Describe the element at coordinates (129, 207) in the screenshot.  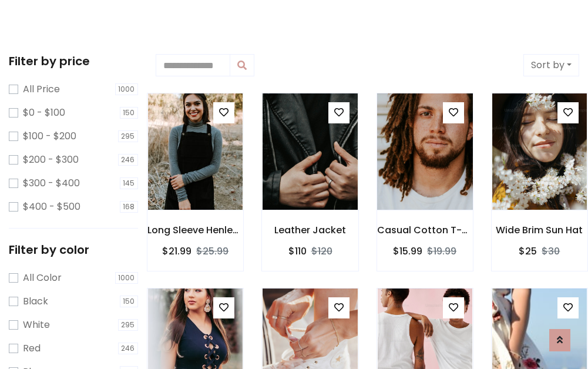
I see `span: 168` at that location.